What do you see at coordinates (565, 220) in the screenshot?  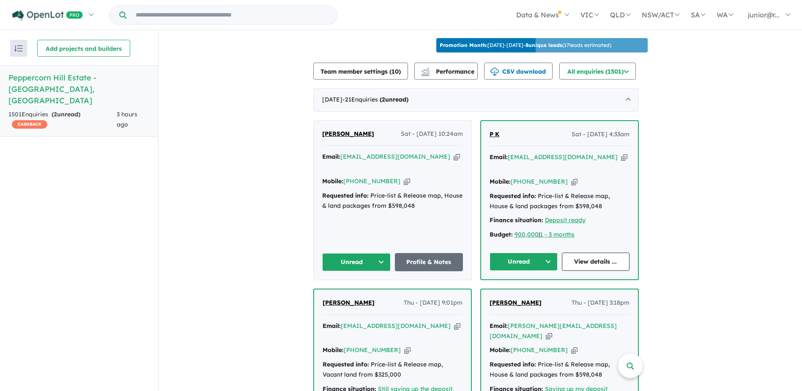 I see `a: Deposit ready` at bounding box center [565, 220].